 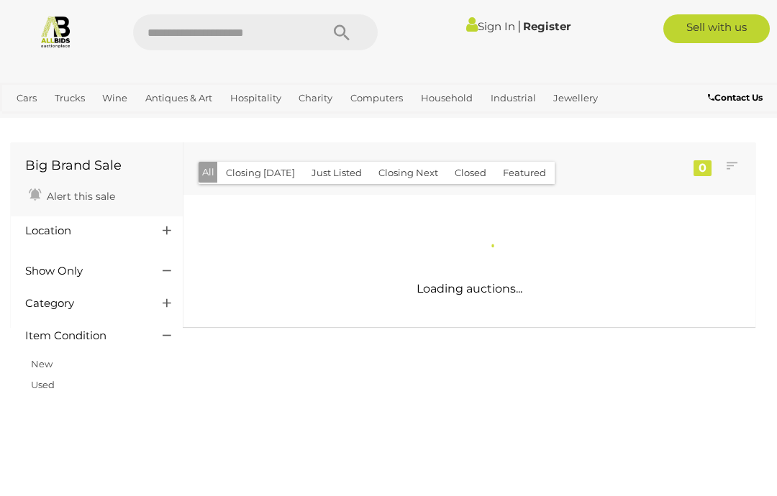 What do you see at coordinates (70, 98) in the screenshot?
I see `a: Trucks` at bounding box center [70, 98].